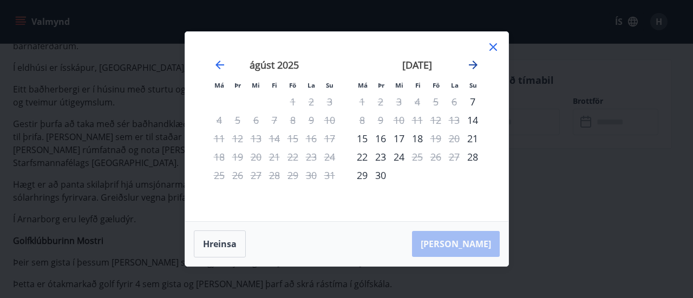 This screenshot has width=693, height=298. I want to click on td: Not available. þriðjudagur, 26. ágúst 2025, so click(238, 175).